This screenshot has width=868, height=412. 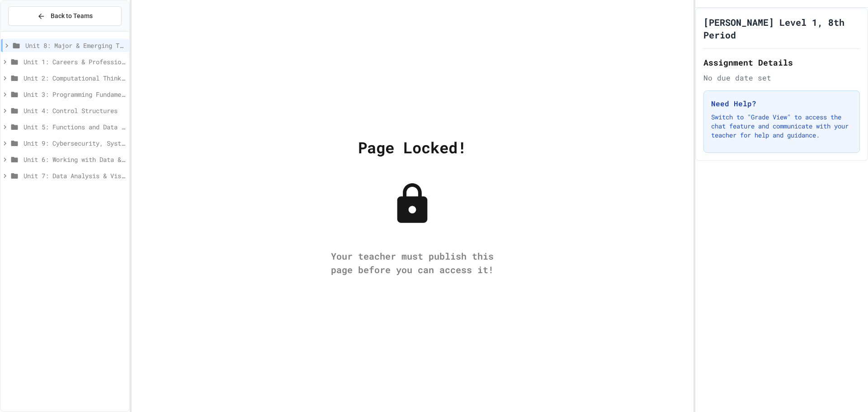 I want to click on h3: Need Help?, so click(x=782, y=104).